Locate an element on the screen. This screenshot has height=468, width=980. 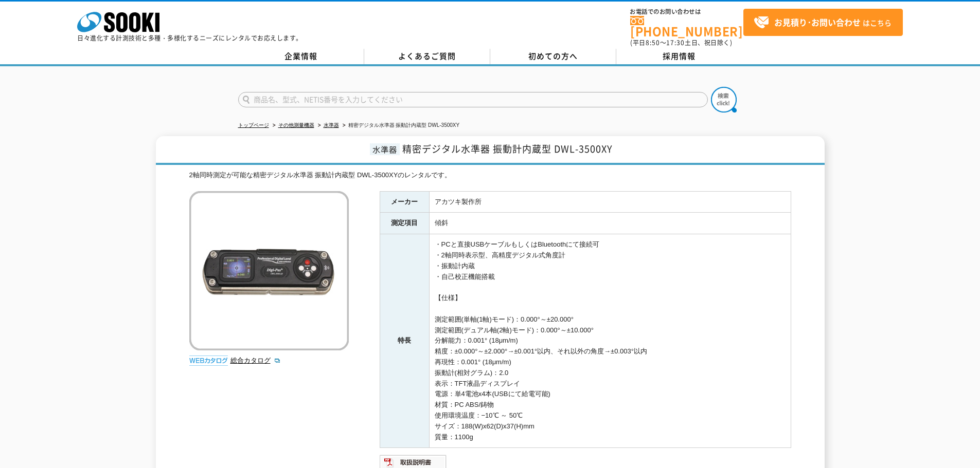
a: その他測量機器 is located at coordinates (296, 125).